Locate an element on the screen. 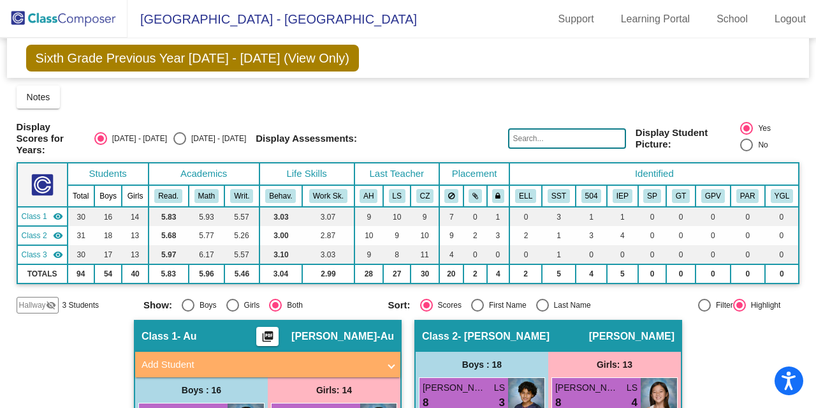  div: Filter is located at coordinates (722, 305).